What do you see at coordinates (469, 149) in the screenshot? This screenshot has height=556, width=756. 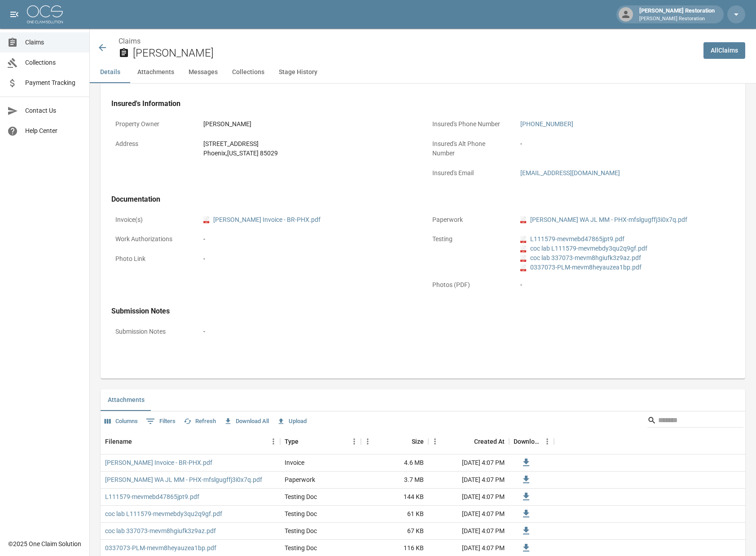 I see `p: Insured's Alt Phone Number` at bounding box center [469, 149].